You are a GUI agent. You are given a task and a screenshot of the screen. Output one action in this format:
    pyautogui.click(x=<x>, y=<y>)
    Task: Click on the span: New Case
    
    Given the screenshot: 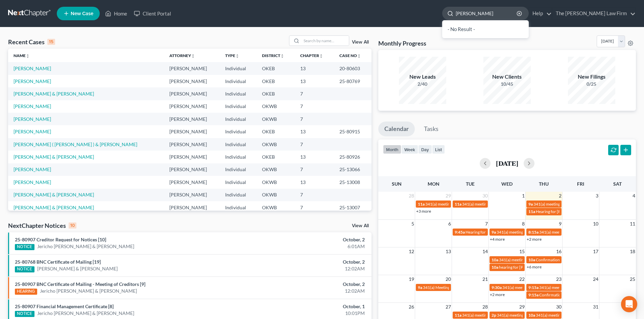 What is the action you would take?
    pyautogui.click(x=82, y=13)
    